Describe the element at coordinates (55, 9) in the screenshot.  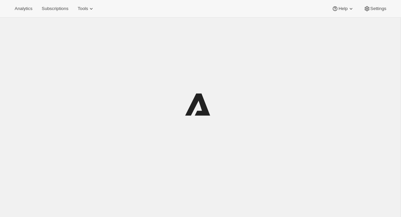
I see `button: Subscriptions` at that location.